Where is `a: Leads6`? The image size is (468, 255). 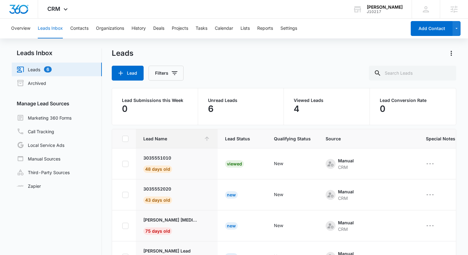 a: Leads6 is located at coordinates (34, 69).